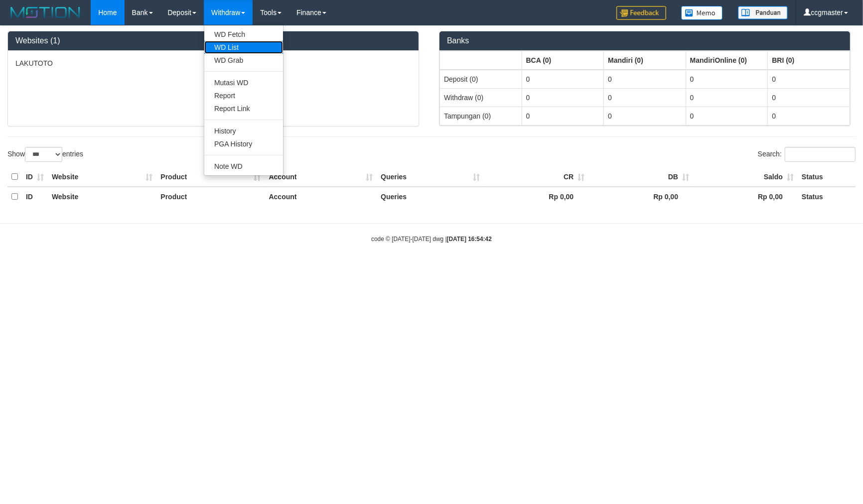 Image resolution: width=863 pixels, height=504 pixels. Describe the element at coordinates (243, 166) in the screenshot. I see `a: Note WD` at that location.